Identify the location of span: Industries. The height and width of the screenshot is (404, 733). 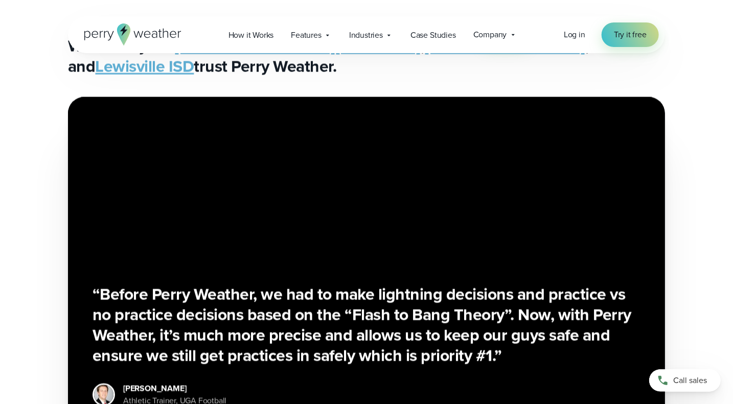
(366, 35).